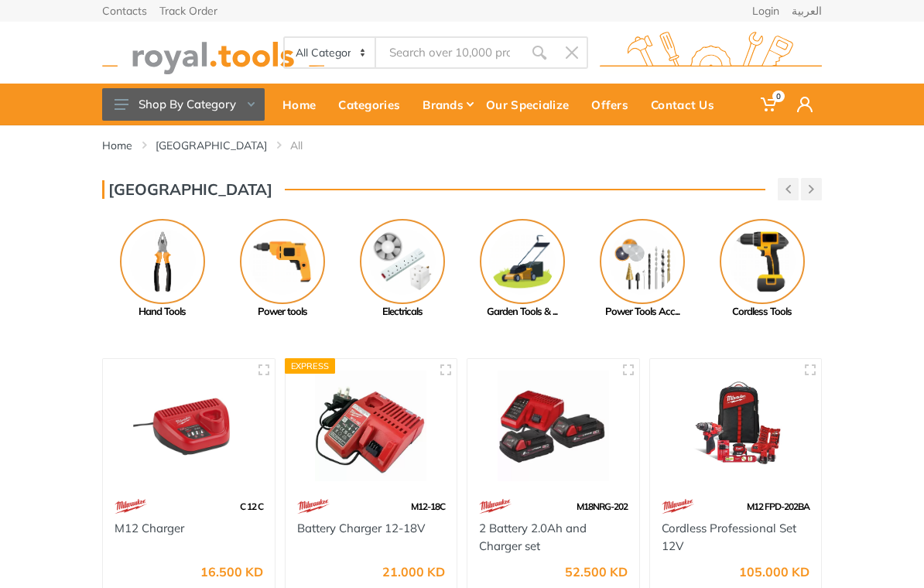  I want to click on div: Express, so click(310, 365).